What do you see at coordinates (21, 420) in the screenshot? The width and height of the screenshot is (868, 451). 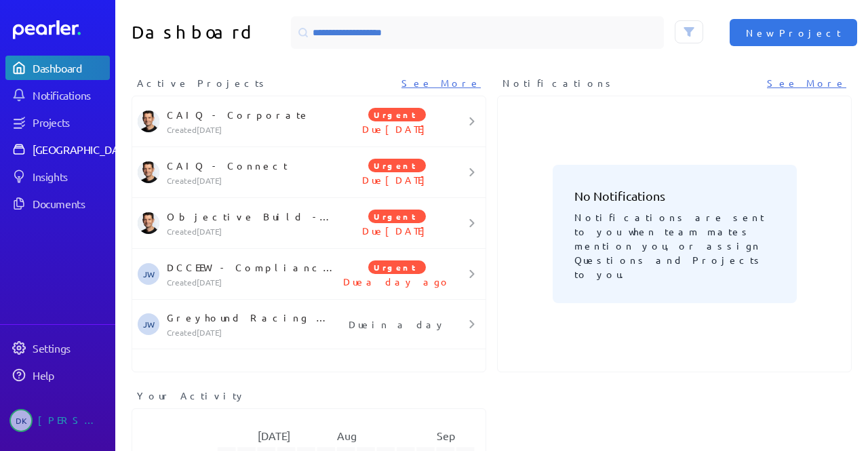 I see `span: Dan Kilgallon` at bounding box center [21, 420].